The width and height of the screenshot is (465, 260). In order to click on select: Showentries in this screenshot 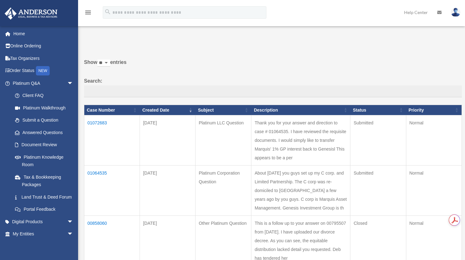, I will do `click(104, 63)`.